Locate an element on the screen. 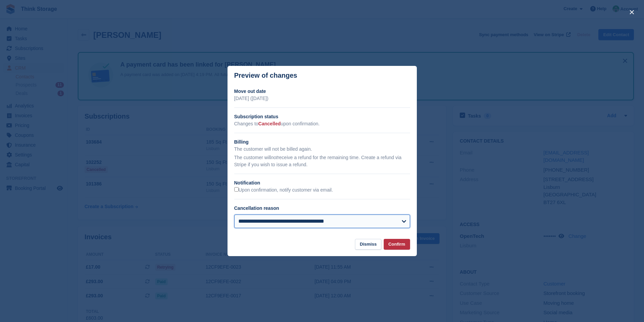  h2: Notification is located at coordinates (322, 183).